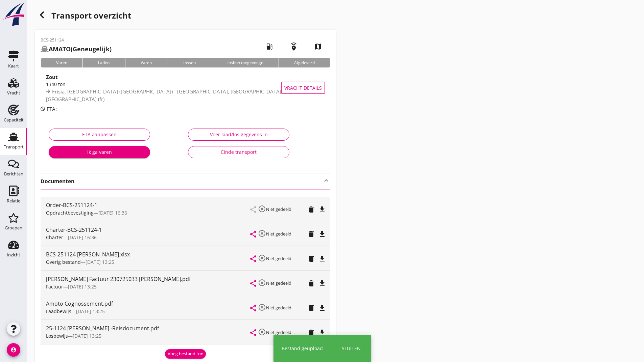 This screenshot has width=644, height=362. Describe the element at coordinates (304, 63) in the screenshot. I see `div: Afgeleverd` at that location.